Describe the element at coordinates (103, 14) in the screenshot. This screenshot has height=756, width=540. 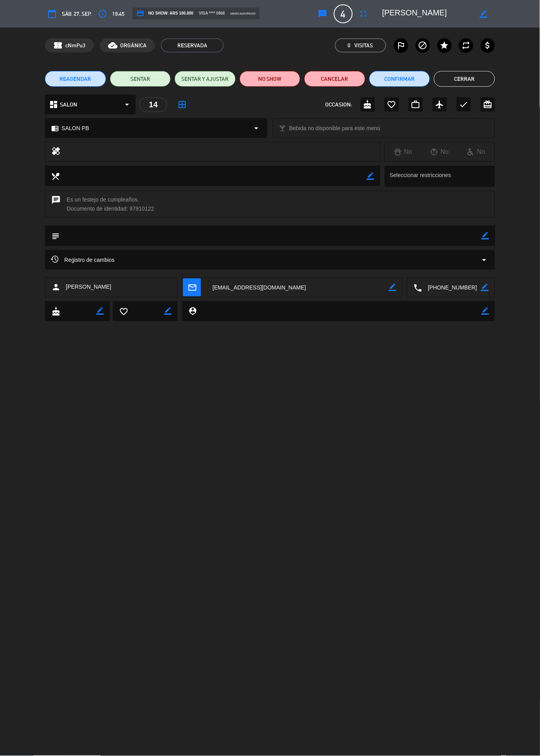
I see `i: access_time` at that location.